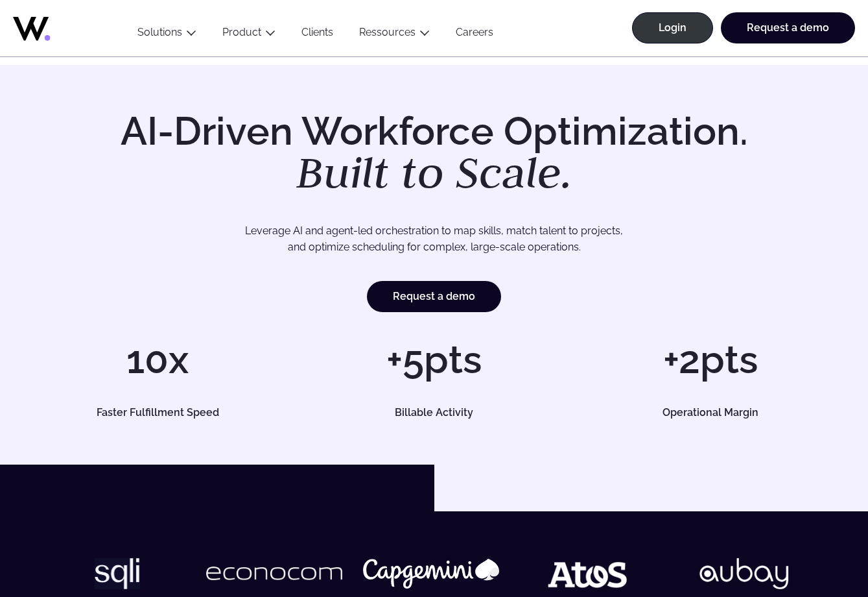 The image size is (868, 597). Describe the element at coordinates (434, 172) in the screenshot. I see `em: Built to Scale.` at that location.